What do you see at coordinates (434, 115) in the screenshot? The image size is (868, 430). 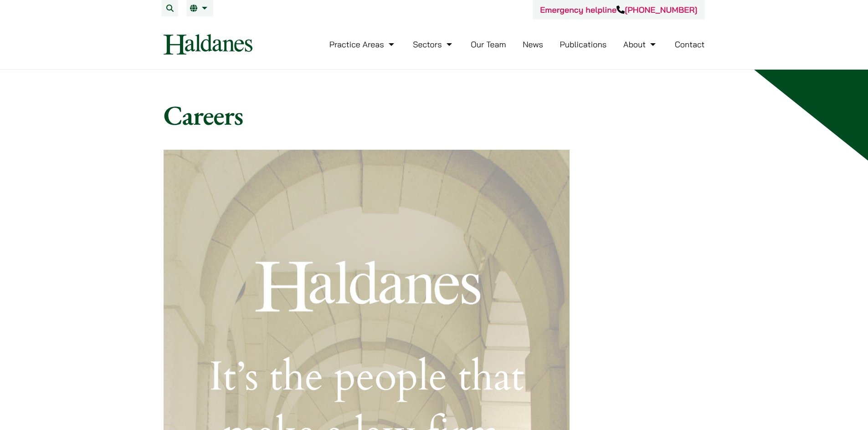 I see `h1: Careers` at bounding box center [434, 115].